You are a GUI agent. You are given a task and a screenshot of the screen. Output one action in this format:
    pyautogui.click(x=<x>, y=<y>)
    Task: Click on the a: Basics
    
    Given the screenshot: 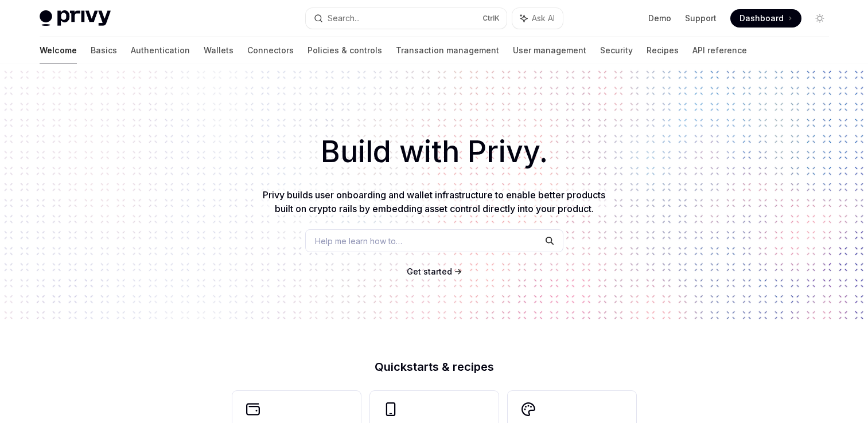 What is the action you would take?
    pyautogui.click(x=104, y=50)
    